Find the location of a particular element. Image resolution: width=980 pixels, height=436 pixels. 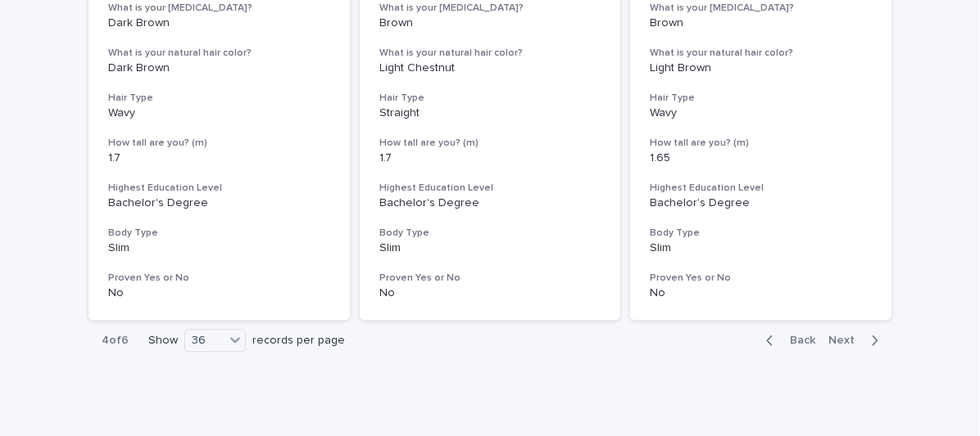

p: 1.65 is located at coordinates (760, 158).